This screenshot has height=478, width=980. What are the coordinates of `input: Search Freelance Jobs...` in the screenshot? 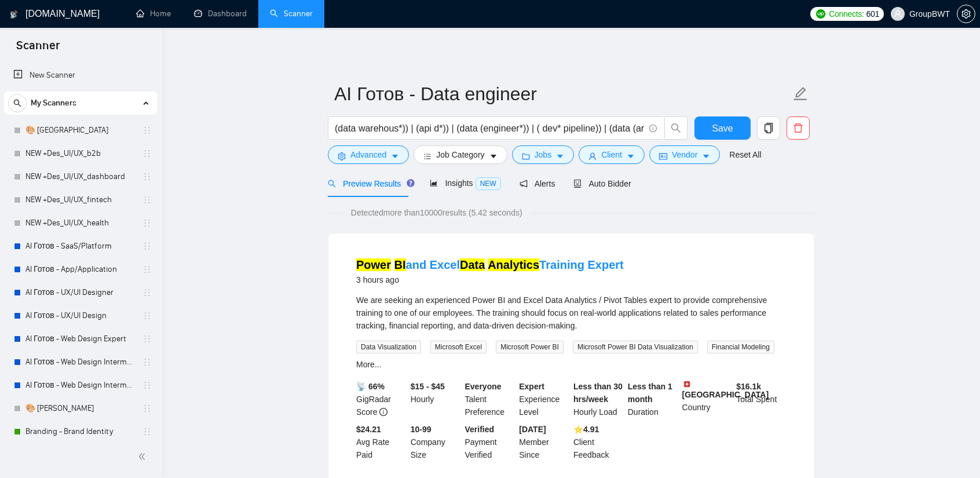 It's located at (489, 128).